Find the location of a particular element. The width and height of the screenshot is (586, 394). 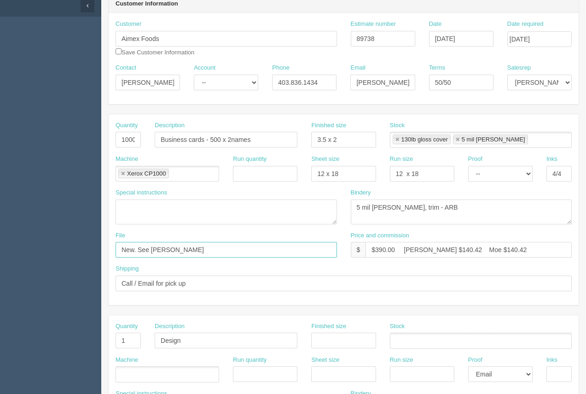

label: File is located at coordinates (120, 235).